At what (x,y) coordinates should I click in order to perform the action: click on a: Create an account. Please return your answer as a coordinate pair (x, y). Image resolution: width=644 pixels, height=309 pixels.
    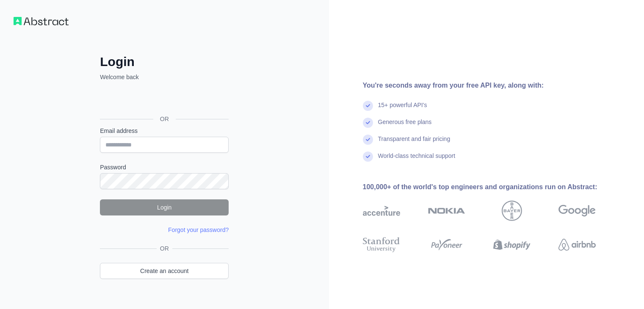
    Looking at the image, I should click on (164, 271).